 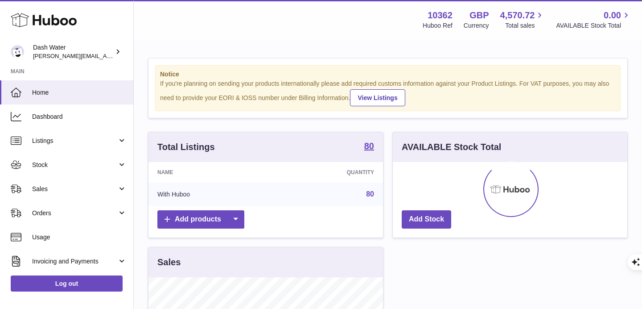 I want to click on strong: 10362, so click(x=440, y=15).